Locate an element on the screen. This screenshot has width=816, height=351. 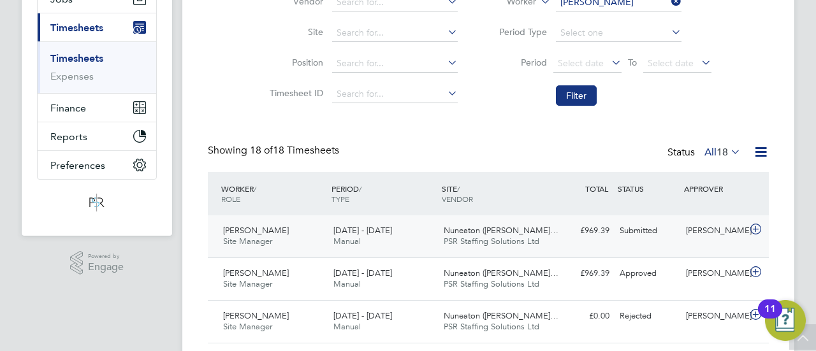
div: Showing is located at coordinates (275, 150).